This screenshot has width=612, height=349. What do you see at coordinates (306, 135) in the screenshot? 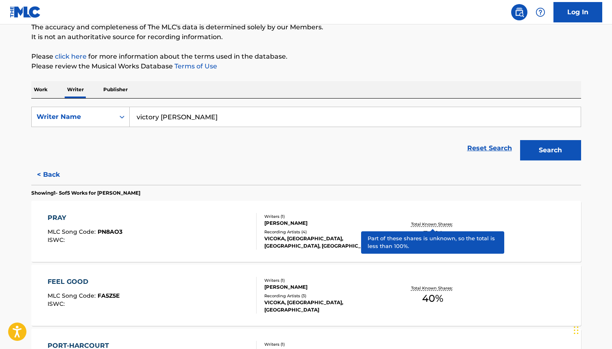
I see `form: Search Form` at bounding box center [306, 135].